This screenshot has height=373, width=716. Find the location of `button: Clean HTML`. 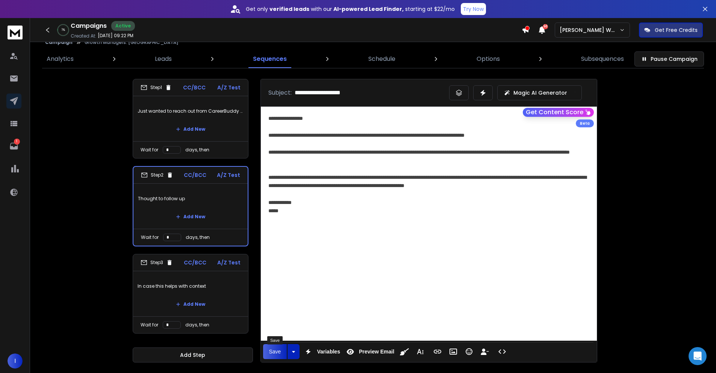

button: Clean HTML is located at coordinates (404, 352).